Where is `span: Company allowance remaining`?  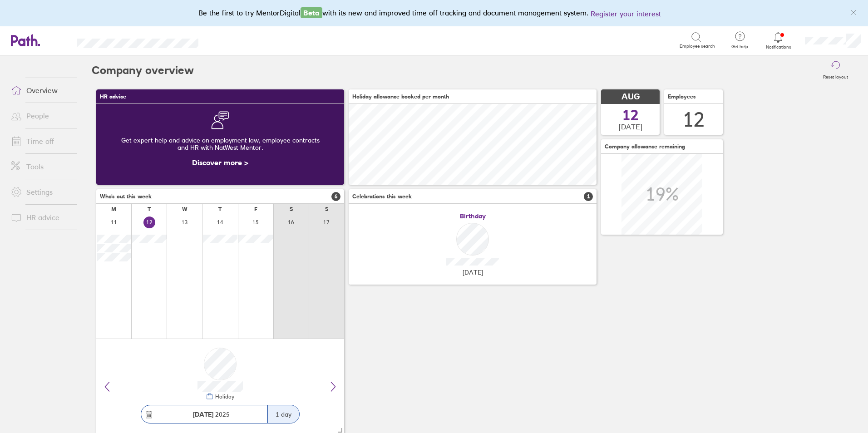
span: Company allowance remaining is located at coordinates (645, 147).